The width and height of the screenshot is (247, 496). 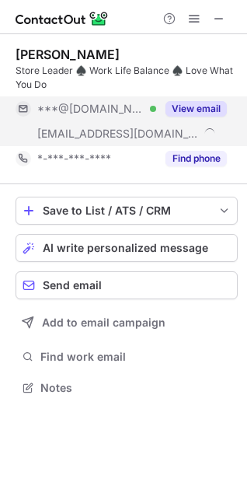 What do you see at coordinates (136, 357) in the screenshot?
I see `span: Find work email` at bounding box center [136, 357].